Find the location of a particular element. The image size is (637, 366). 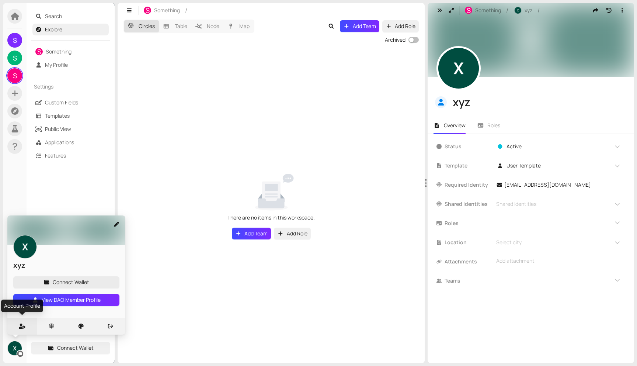

div: Account Profile is located at coordinates (22, 306).